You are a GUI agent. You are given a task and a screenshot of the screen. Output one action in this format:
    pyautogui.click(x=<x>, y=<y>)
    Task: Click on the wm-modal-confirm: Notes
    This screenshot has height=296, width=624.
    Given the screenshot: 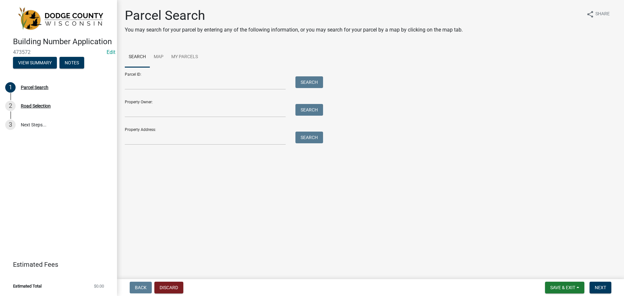 What is the action you would take?
    pyautogui.click(x=72, y=63)
    